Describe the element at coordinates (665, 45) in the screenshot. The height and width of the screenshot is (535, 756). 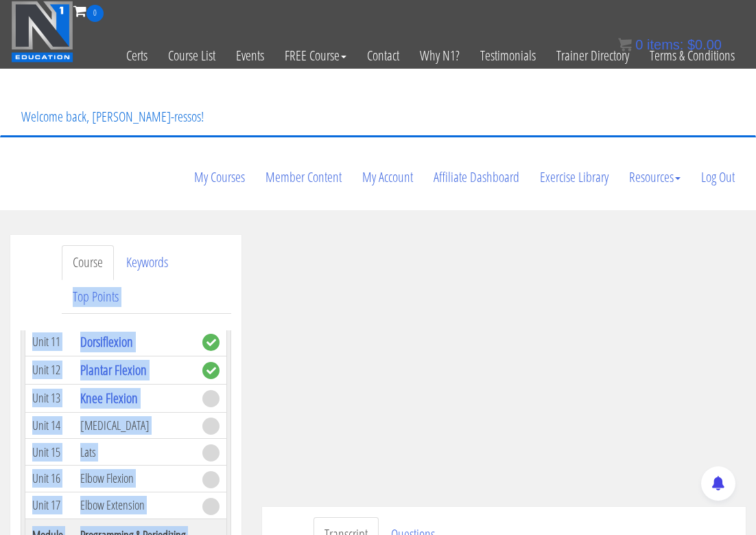
I see `span: items:` at that location.